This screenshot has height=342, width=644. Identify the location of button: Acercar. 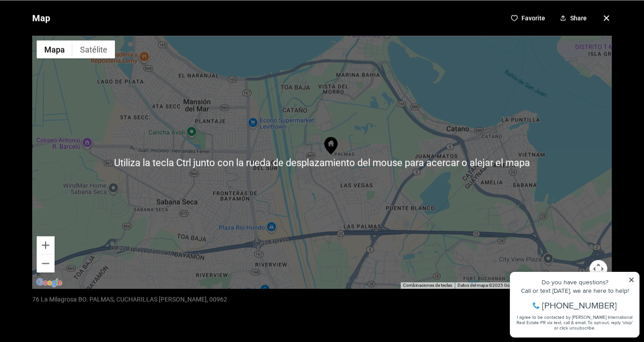
(45, 245).